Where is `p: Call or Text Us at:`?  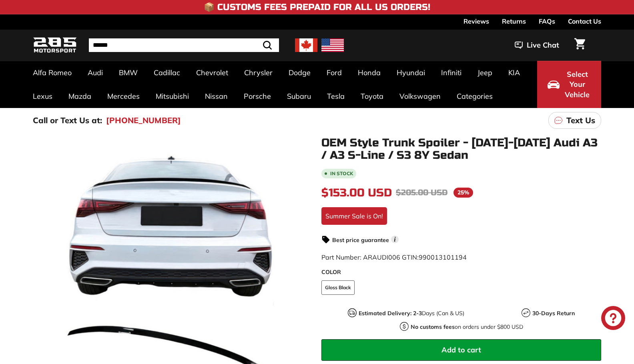
p: Call or Text Us at: is located at coordinates (67, 120).